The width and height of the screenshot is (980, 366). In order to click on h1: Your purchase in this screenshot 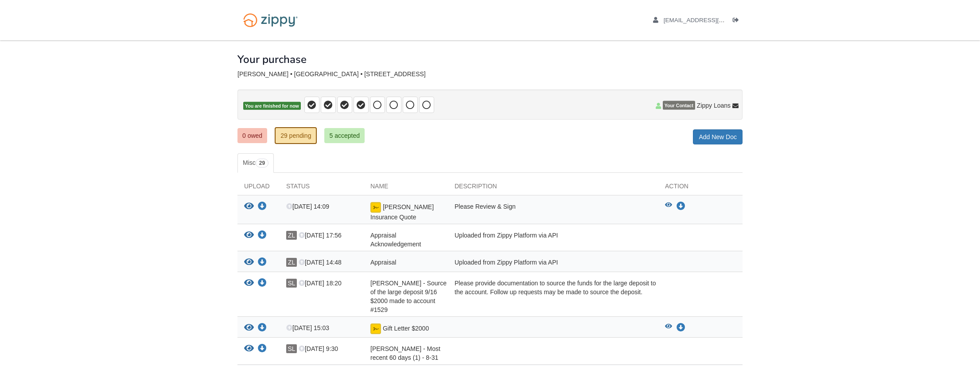, I will do `click(272, 59)`.